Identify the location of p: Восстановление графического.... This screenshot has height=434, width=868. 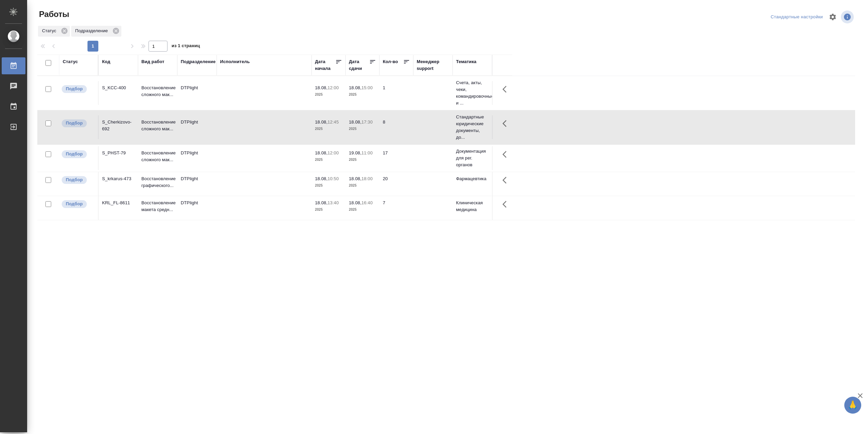
(158, 182).